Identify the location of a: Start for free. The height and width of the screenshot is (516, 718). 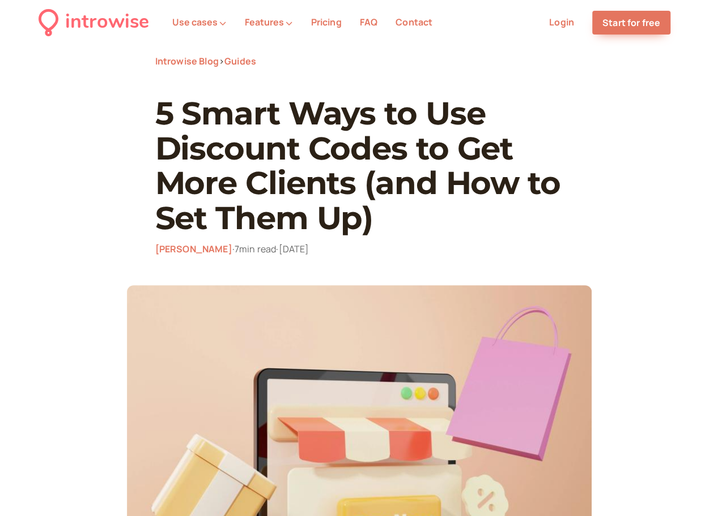
(631, 23).